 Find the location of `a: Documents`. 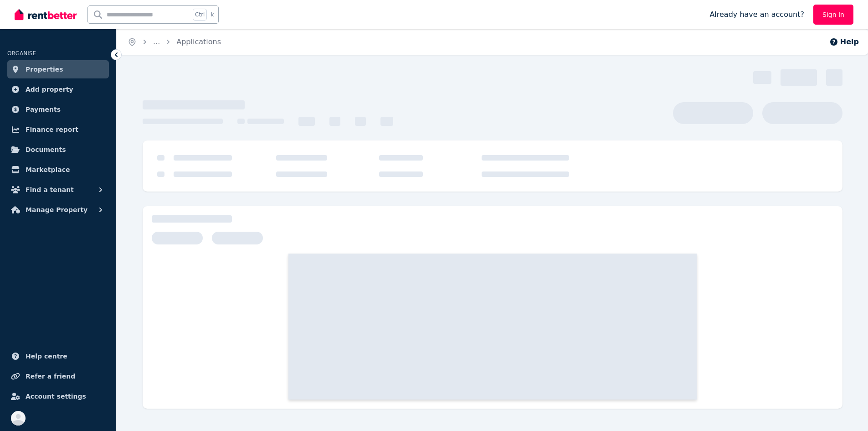

a: Documents is located at coordinates (58, 150).